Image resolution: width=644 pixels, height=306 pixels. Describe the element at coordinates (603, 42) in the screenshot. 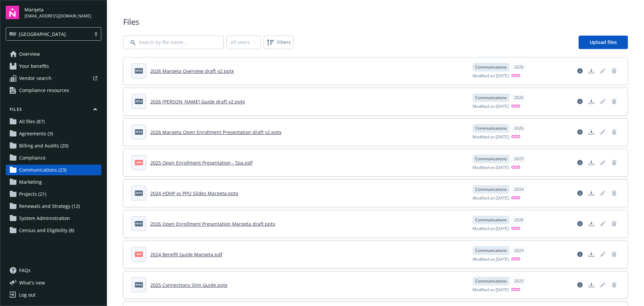

I see `span: Upload files` at that location.